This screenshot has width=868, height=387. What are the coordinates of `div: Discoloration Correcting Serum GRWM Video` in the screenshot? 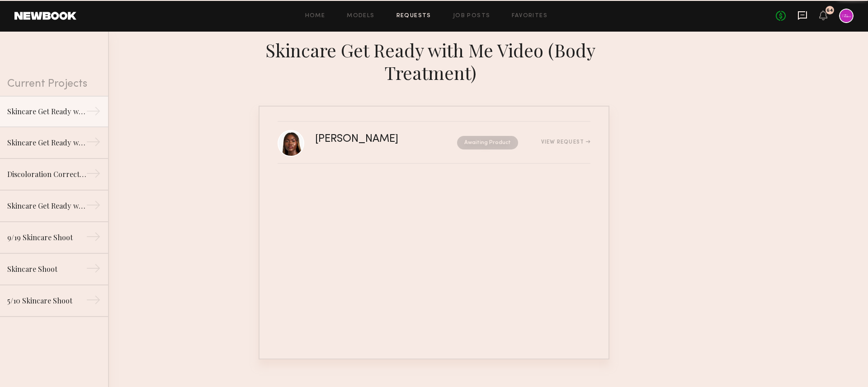 It's located at (47, 175).